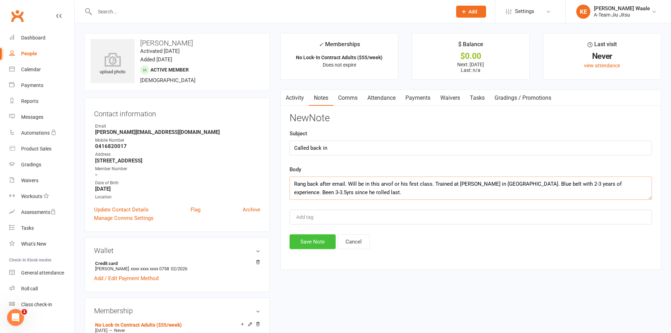 The width and height of the screenshot is (671, 333). What do you see at coordinates (42, 164) in the screenshot?
I see `a: Gradings` at bounding box center [42, 164].